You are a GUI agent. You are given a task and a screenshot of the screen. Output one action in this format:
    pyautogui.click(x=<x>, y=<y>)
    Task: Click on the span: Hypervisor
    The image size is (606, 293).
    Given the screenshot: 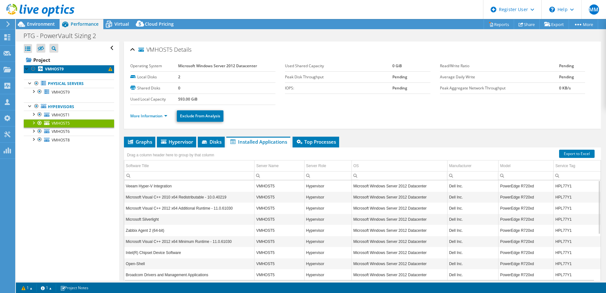 What is the action you would take?
    pyautogui.click(x=177, y=142)
    